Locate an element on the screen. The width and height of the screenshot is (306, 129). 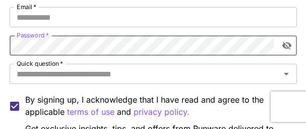
p: privacy policy. is located at coordinates (161, 111).